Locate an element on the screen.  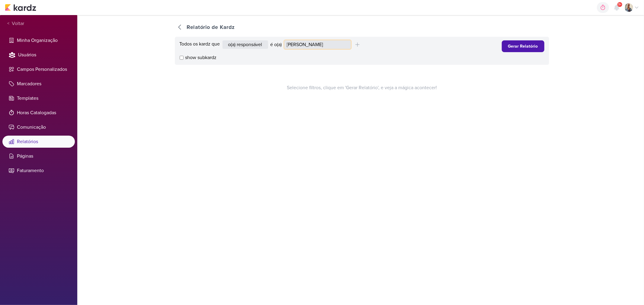
li: Campos Personalizados is located at coordinates (39, 69).